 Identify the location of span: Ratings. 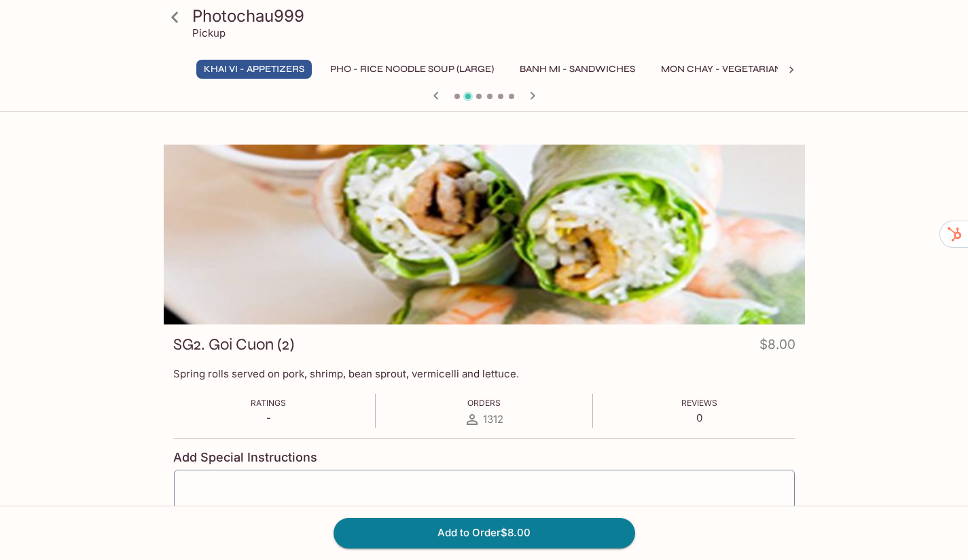
(268, 403).